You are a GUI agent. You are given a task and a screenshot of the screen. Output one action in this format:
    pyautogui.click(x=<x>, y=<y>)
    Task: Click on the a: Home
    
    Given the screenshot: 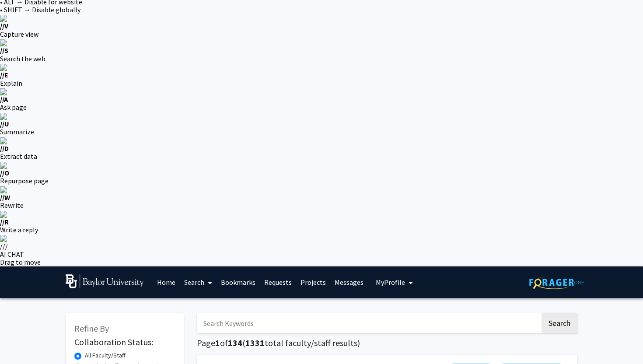 What is the action you would take?
    pyautogui.click(x=166, y=282)
    